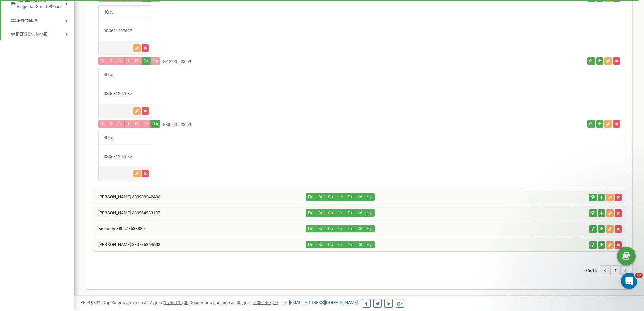  I want to click on span: Оброблено дзвінків за 7 днів :, so click(145, 302).